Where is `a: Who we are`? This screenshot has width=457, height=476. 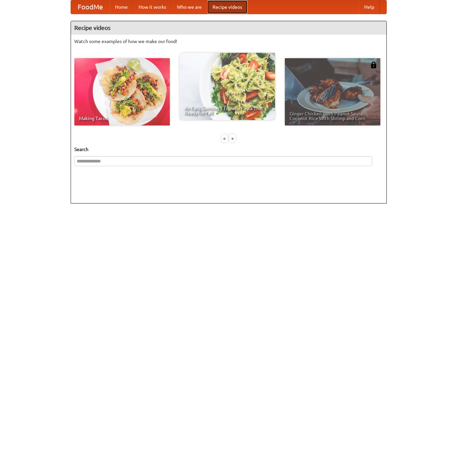 a: Who we are is located at coordinates (190, 7).